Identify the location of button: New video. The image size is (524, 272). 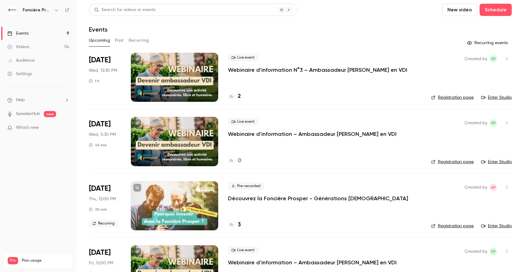
(460, 10).